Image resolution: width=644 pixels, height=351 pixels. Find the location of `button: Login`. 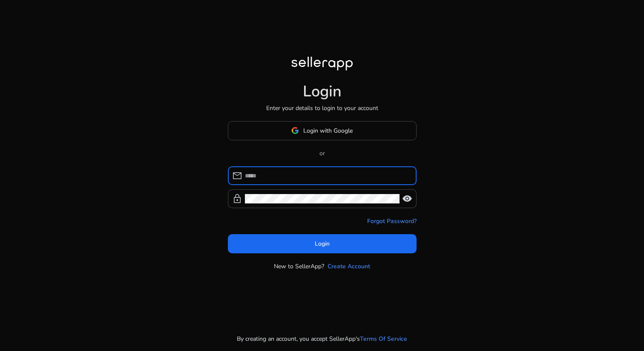

button: Login is located at coordinates (322, 243).